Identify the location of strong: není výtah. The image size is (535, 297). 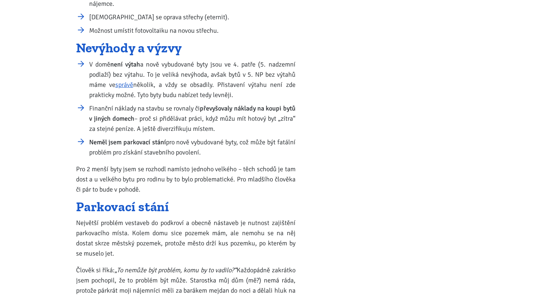
(125, 64).